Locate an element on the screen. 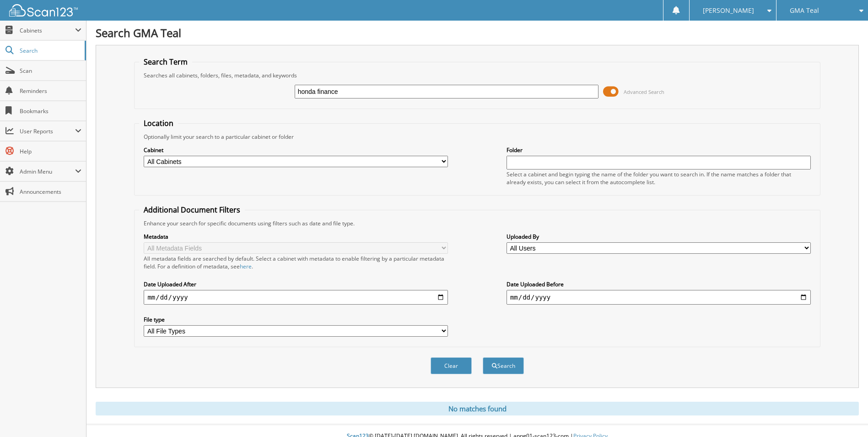 The height and width of the screenshot is (437, 868). label: Cabinet is located at coordinates (296, 150).